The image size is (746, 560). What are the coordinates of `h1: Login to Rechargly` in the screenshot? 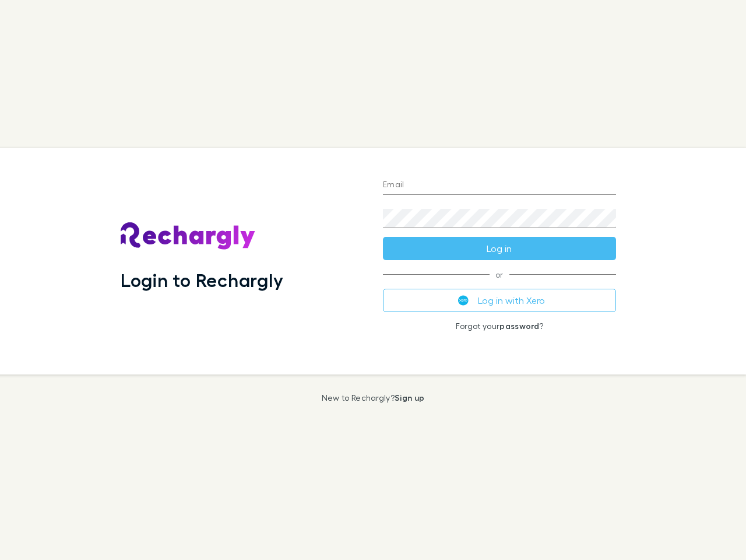 It's located at (202, 280).